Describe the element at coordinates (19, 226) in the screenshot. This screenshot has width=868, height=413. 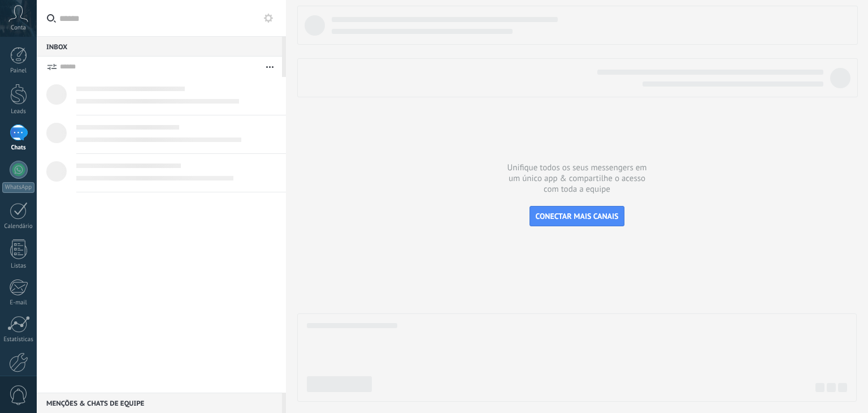
I see `div: Calendário` at that location.